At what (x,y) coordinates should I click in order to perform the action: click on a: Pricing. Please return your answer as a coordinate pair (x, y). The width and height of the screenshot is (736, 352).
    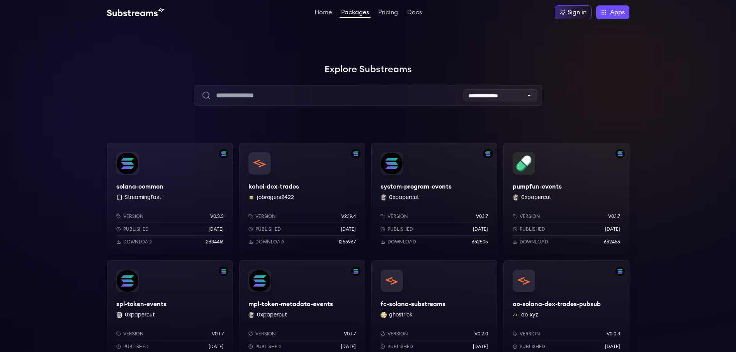
    Looking at the image, I should click on (388, 13).